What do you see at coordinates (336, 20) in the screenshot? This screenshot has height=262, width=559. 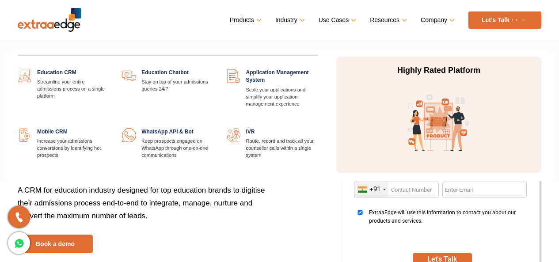 I see `a: Use Cases` at bounding box center [336, 20].